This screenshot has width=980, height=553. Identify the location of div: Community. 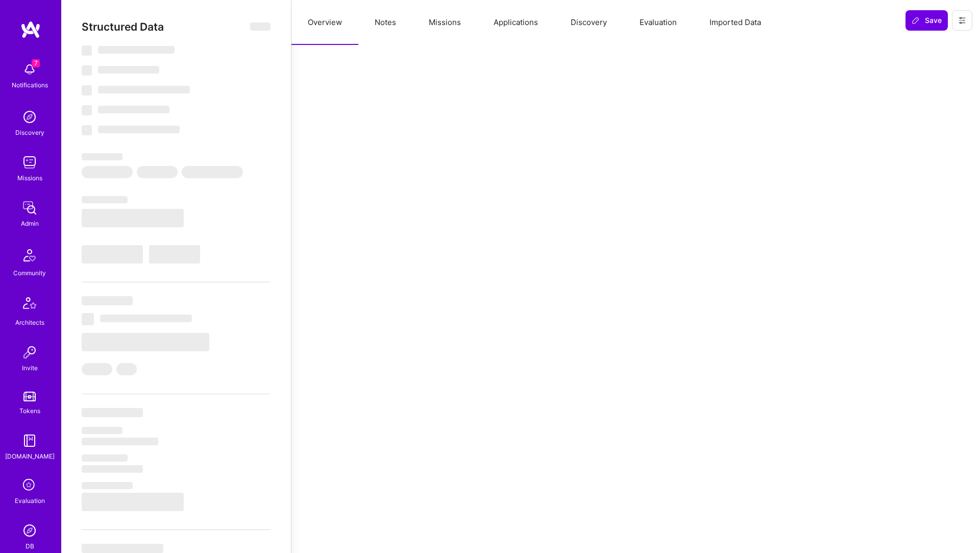
(30, 273).